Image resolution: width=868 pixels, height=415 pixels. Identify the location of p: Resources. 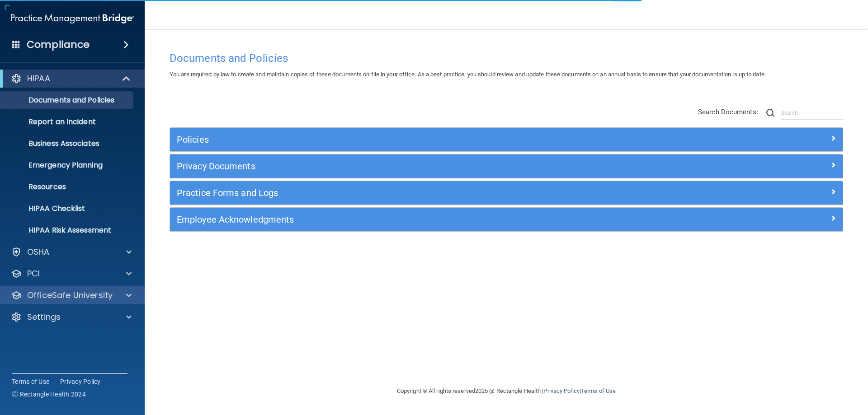
(67, 187).